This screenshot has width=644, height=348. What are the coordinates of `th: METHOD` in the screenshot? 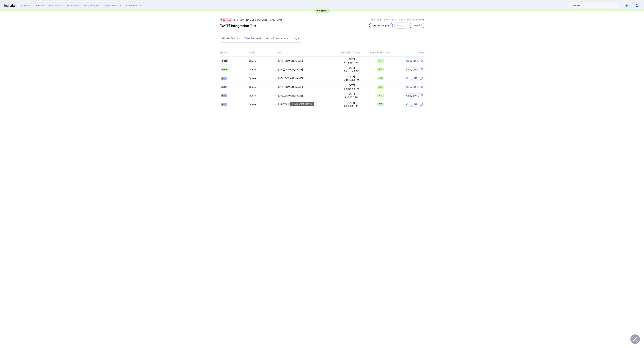 It's located at (234, 53).